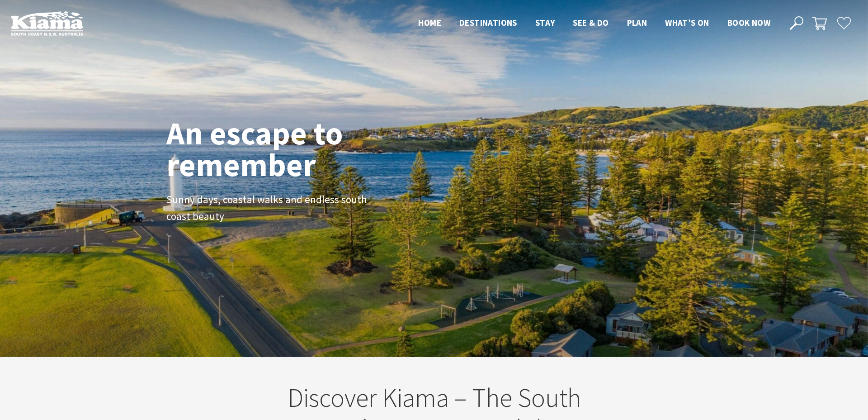 Image resolution: width=868 pixels, height=420 pixels. What do you see at coordinates (637, 22) in the screenshot?
I see `span: Plan` at bounding box center [637, 22].